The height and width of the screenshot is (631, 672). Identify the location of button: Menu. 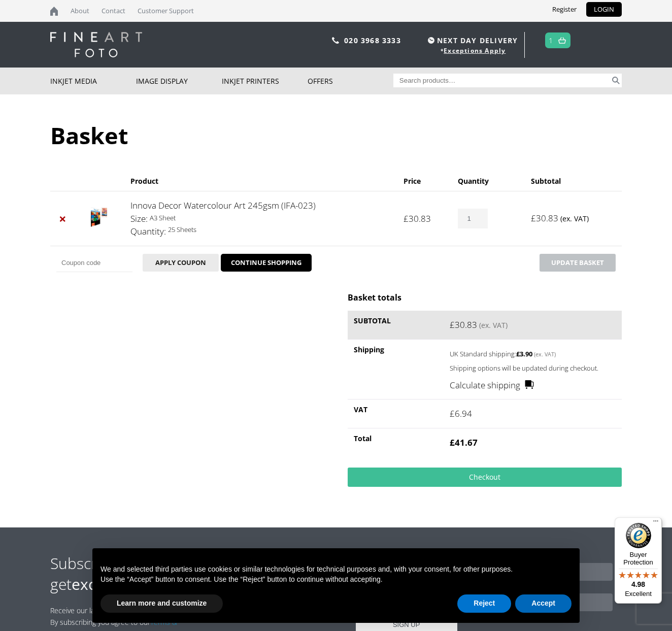
(656, 523).